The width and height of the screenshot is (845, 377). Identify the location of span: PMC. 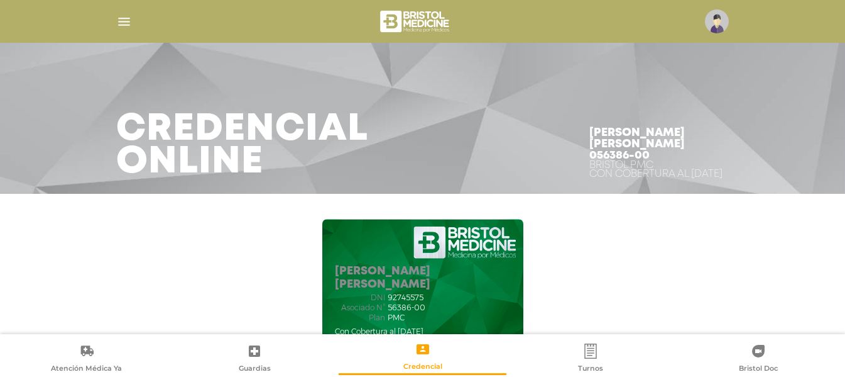
(396, 317).